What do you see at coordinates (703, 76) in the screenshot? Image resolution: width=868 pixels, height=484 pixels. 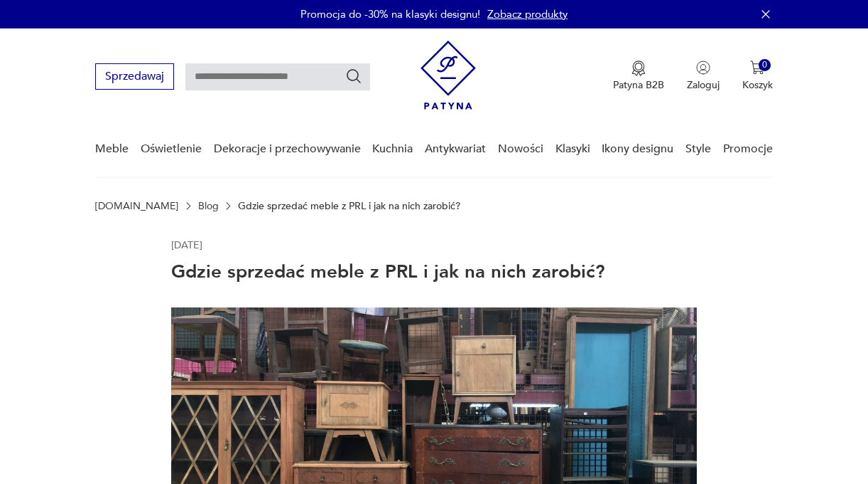 I see `button: Zaloguj` at bounding box center [703, 76].